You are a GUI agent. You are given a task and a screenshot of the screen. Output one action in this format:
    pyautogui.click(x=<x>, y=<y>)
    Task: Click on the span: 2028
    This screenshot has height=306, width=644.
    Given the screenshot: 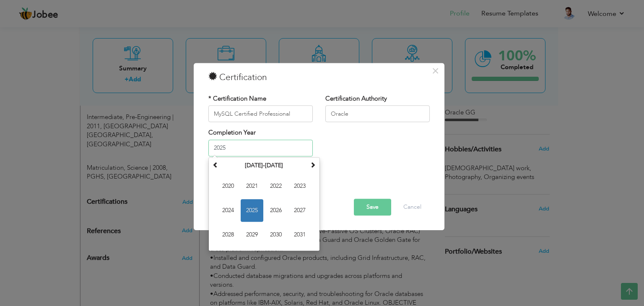 What is the action you would take?
    pyautogui.click(x=228, y=235)
    